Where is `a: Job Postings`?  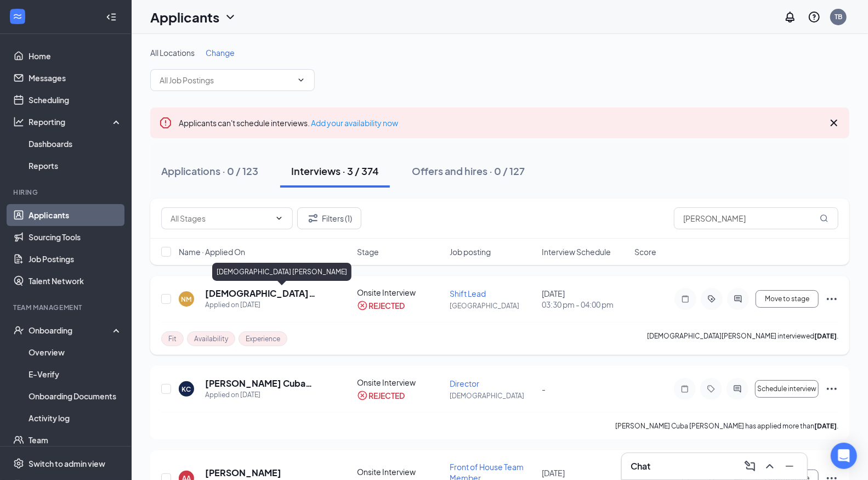
a: Job Postings is located at coordinates (75, 259).